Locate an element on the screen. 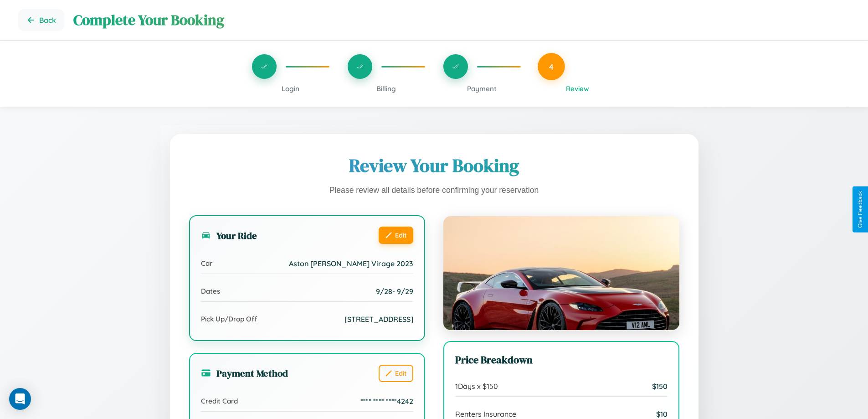 Image resolution: width=868 pixels, height=419 pixels. span: Car is located at coordinates (207, 263).